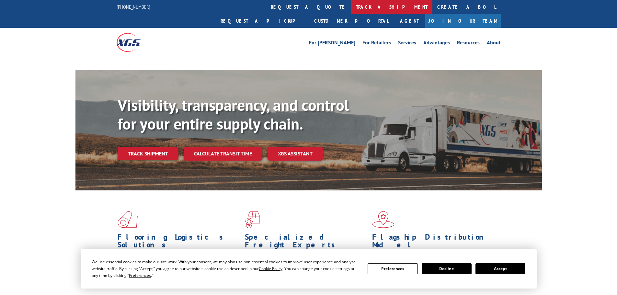  Describe the element at coordinates (179, 243) in the screenshot. I see `h1: Flooring Logistics Solutions` at that location.